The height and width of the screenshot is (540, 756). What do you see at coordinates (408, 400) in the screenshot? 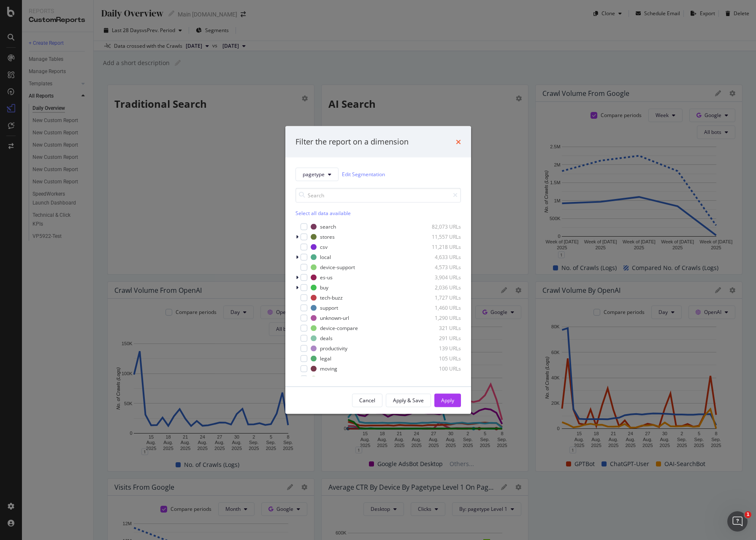
I see `div: Apply & Save` at bounding box center [408, 400].